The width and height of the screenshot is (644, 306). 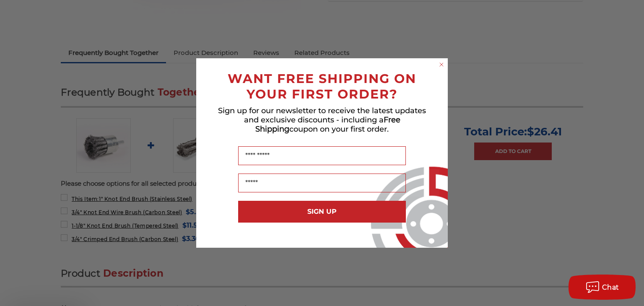 What do you see at coordinates (322, 212) in the screenshot?
I see `button: SIGN UP` at bounding box center [322, 212].